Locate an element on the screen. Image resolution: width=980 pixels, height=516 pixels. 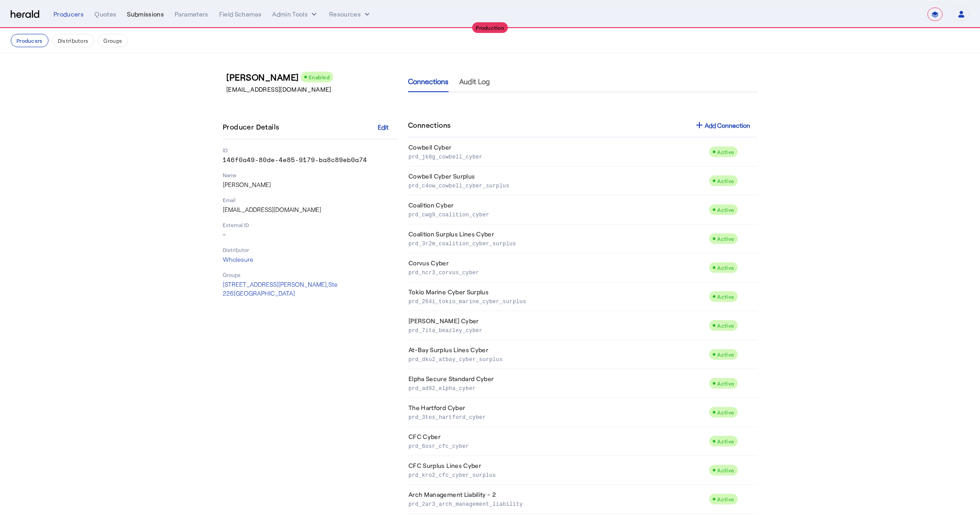
div: Edit is located at coordinates (383, 127).